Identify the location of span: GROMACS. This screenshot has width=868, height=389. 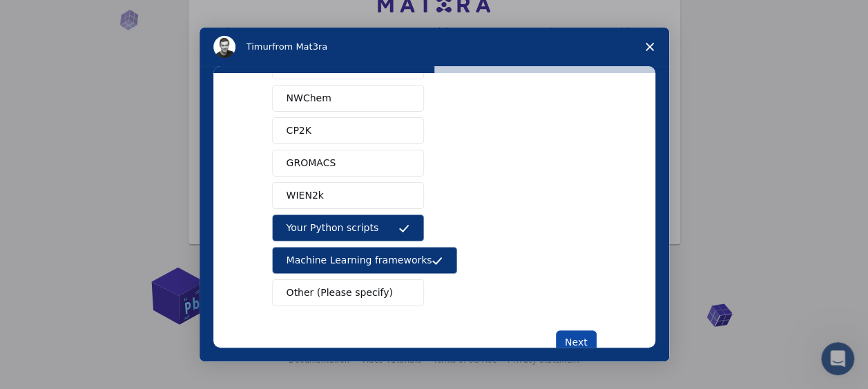
(312, 163).